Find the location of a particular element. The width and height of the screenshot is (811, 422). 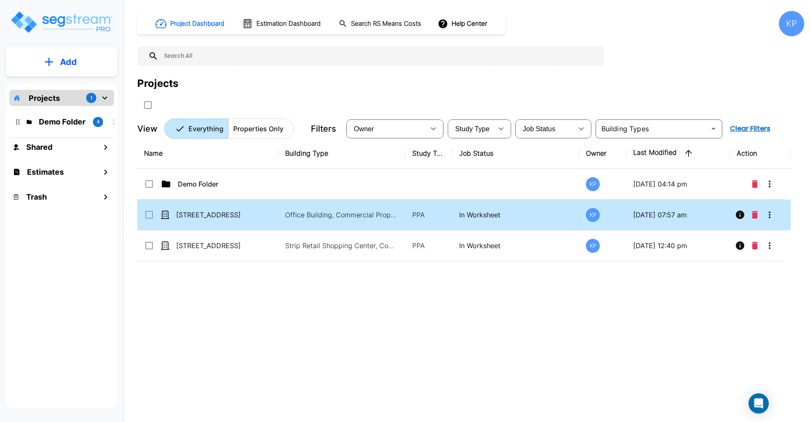

img: Logo is located at coordinates (61, 22).